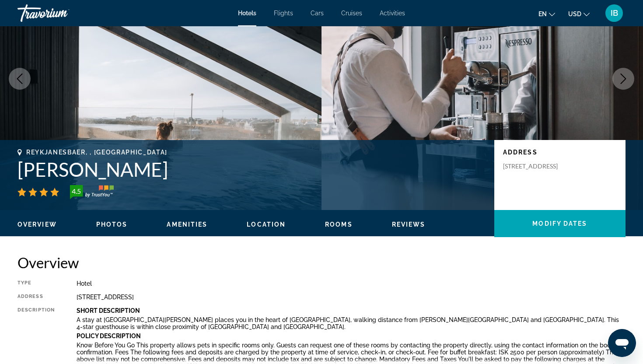 Image resolution: width=643 pixels, height=364 pixels. I want to click on span: IB, so click(614, 13).